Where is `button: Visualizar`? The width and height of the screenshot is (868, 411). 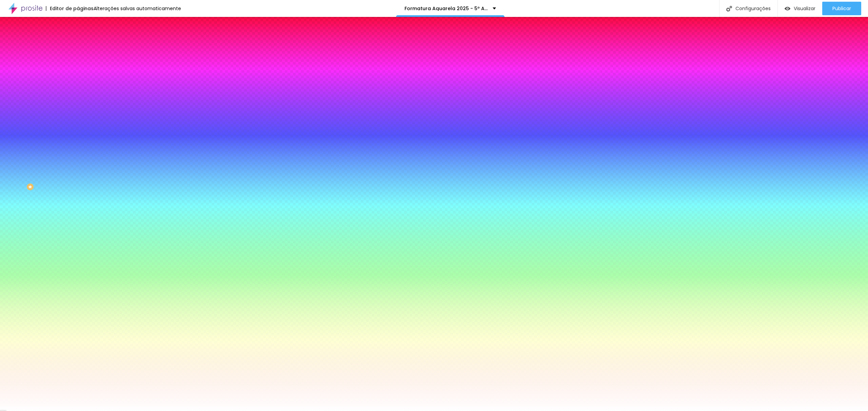
button: Visualizar is located at coordinates (799, 9).